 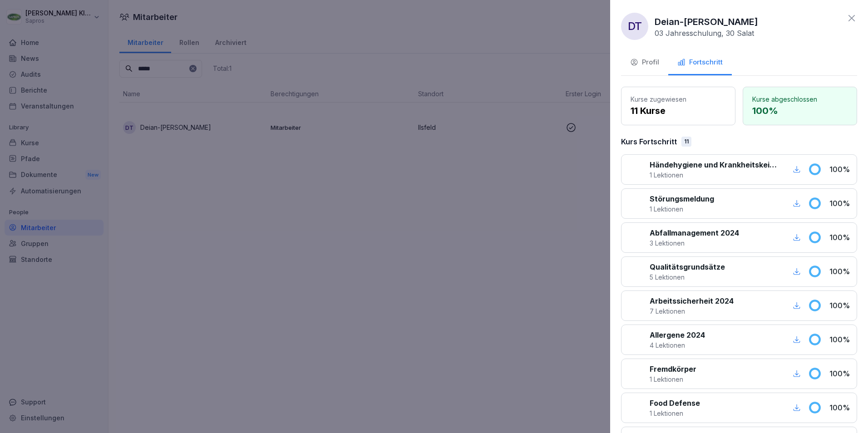 What do you see at coordinates (691, 311) in the screenshot?
I see `p: 7 Lektionen` at bounding box center [691, 311].